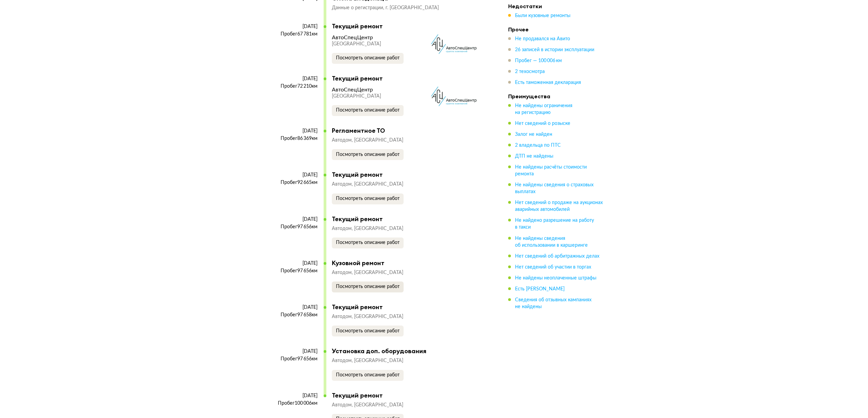  Describe the element at coordinates (548, 83) in the screenshot. I see `span: Есть таможенная декларация` at that location.